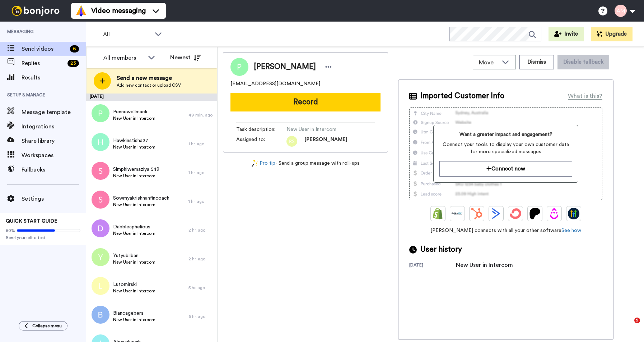 This screenshot has height=342, width=644. Describe the element at coordinates (201, 115) in the screenshot. I see `div: 49 min. ago` at that location.